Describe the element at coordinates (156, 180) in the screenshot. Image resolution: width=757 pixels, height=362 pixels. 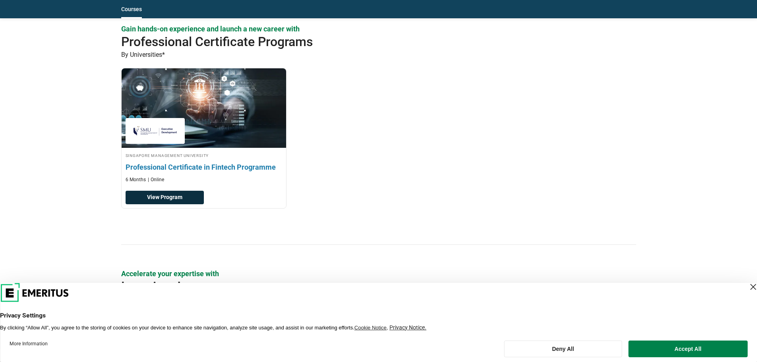
I see `p: Online` at that location.